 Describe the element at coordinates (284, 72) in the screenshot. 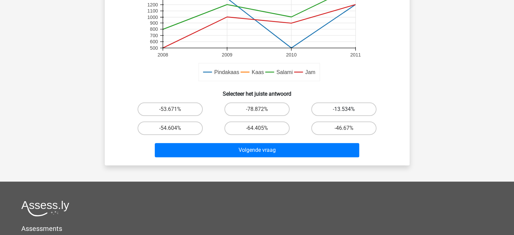

I see `text: Salami` at that location.